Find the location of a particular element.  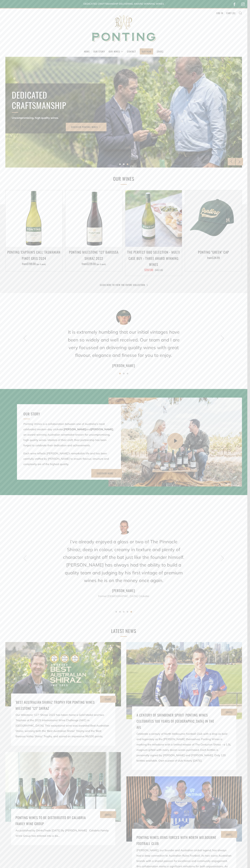

h3: Ponting Wines Joins Forces with North Melbourne Football Club is located at coordinates (184, 840).